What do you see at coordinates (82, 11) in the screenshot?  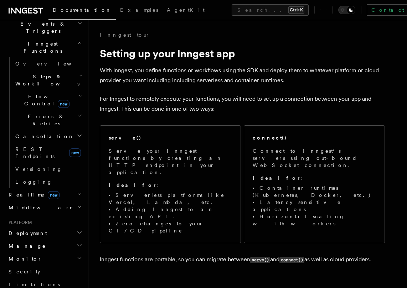 I see `a: Documentation` at bounding box center [82, 11].